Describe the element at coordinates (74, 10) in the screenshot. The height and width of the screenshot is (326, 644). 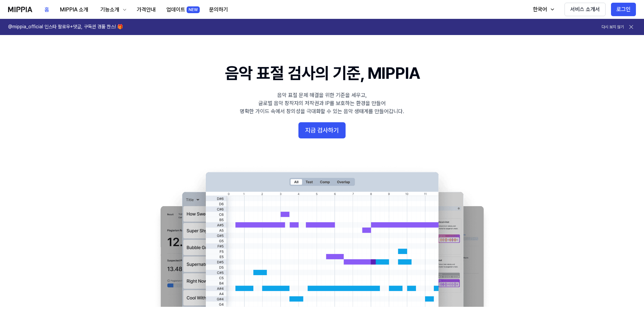
I see `button: MIPPIA 소개` at that location.